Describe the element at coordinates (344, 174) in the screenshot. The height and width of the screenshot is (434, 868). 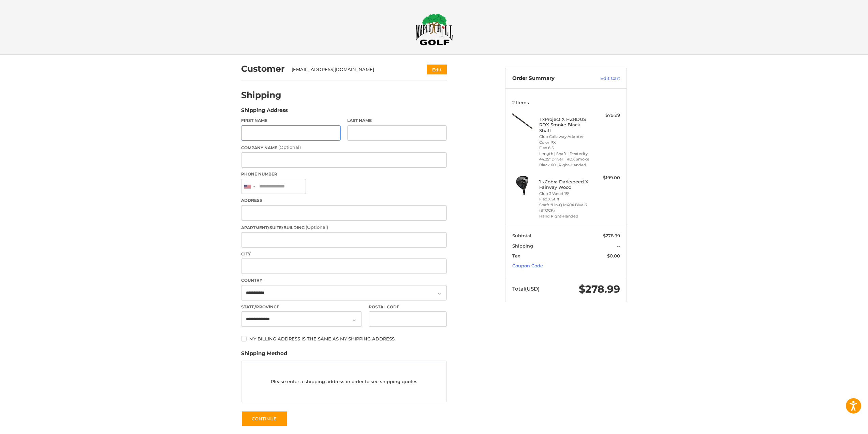
I see `label: Phone Number` at that location.